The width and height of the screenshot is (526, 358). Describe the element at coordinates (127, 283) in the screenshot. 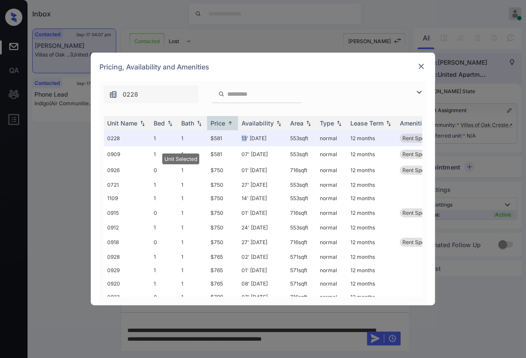

I see `td: 0920` at that location.